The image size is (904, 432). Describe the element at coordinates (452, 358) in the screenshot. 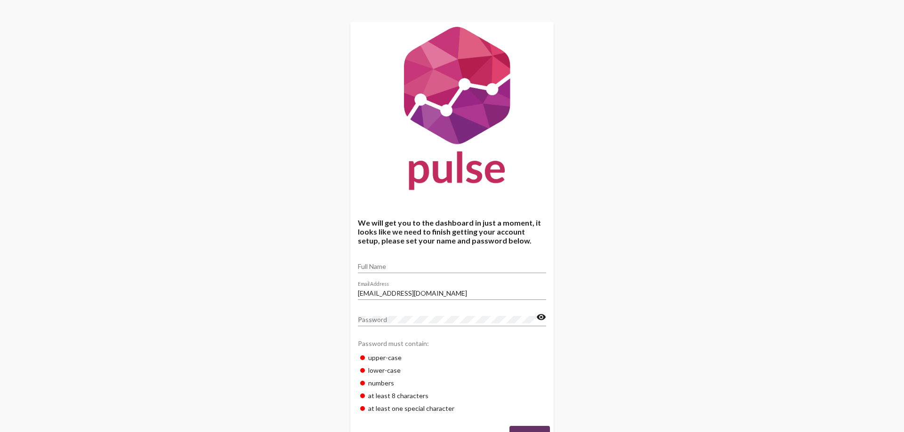

I see `div: upper-case` at that location.